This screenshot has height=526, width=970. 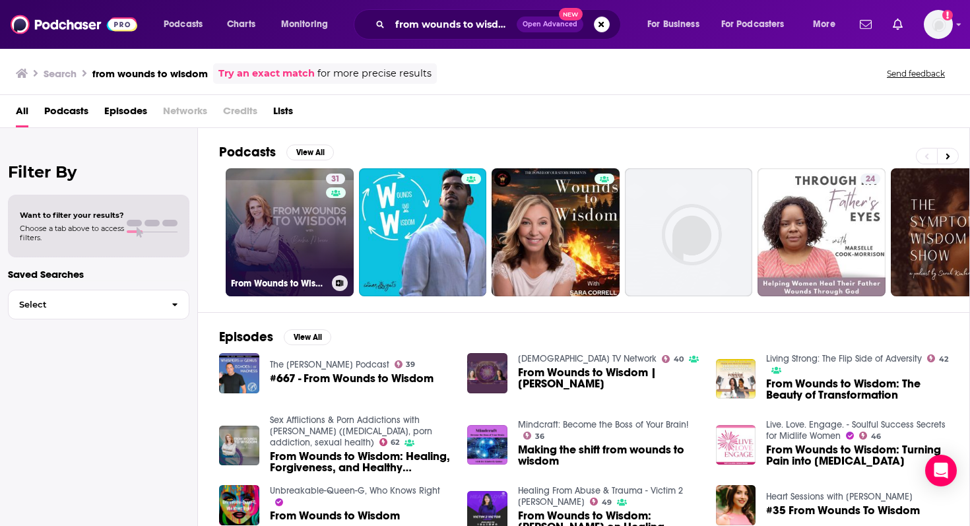 What do you see at coordinates (736, 379) in the screenshot?
I see `img: From Wounds to Wisdom: The Beauty of Transformation` at bounding box center [736, 379].